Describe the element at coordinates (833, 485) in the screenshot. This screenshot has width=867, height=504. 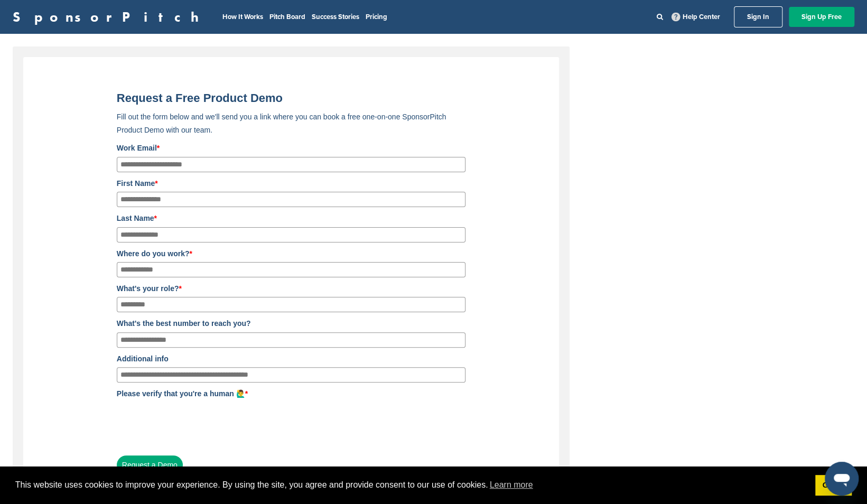
I see `a: dismiss cookie message` at that location.